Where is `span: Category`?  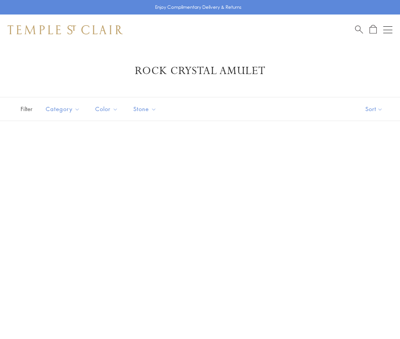
span: Category is located at coordinates (64, 109).